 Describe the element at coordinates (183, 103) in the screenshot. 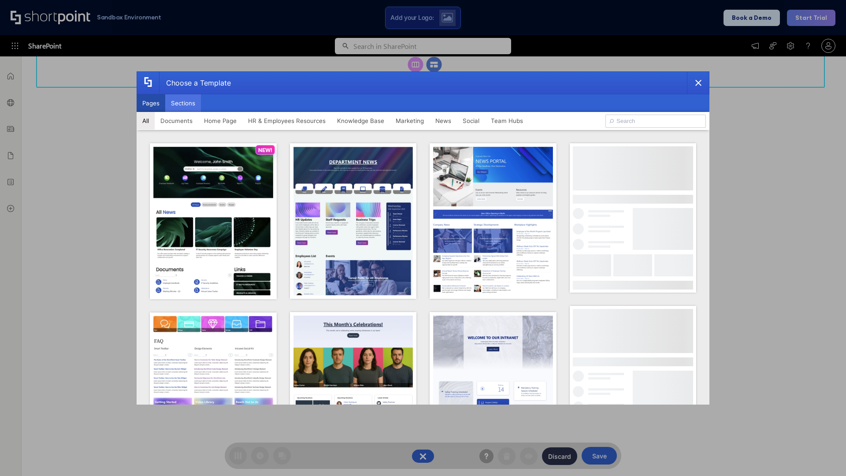

I see `button: Sections` at that location.